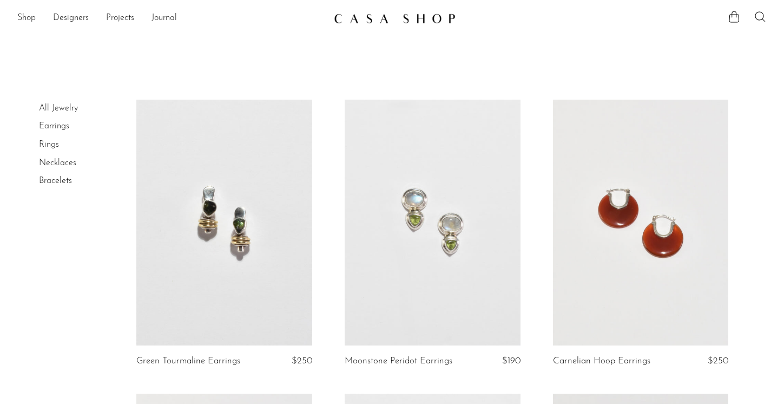 Image resolution: width=784 pixels, height=404 pixels. Describe the element at coordinates (54, 126) in the screenshot. I see `a: Earrings` at that location.